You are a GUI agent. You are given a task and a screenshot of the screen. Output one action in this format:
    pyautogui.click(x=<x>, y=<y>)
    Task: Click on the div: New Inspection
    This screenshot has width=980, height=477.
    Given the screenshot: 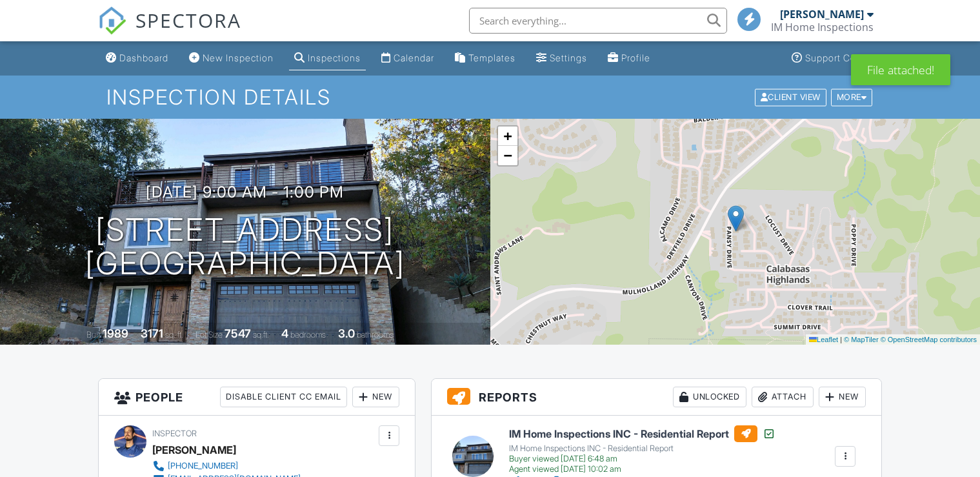 What is the action you would take?
    pyautogui.click(x=238, y=58)
    